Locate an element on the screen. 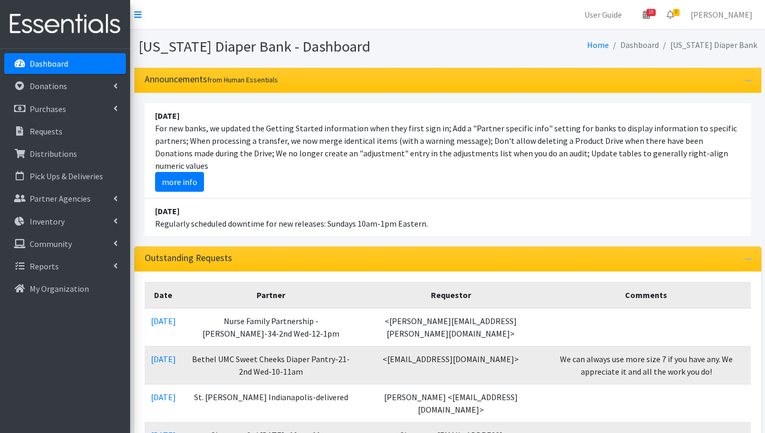  a: Dashboard is located at coordinates (65, 64).